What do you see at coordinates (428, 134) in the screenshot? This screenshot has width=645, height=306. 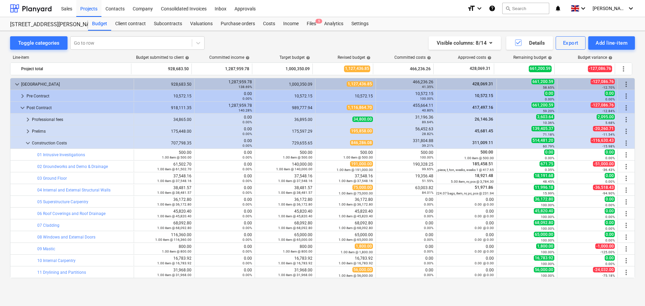 I see `small: 28.82%` at bounding box center [428, 134].